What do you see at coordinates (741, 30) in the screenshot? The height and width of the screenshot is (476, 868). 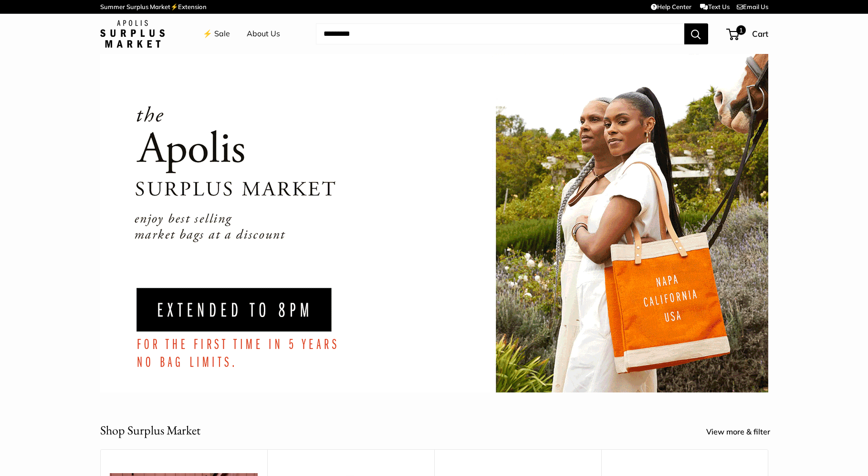 I see `span: 1` at bounding box center [741, 30].